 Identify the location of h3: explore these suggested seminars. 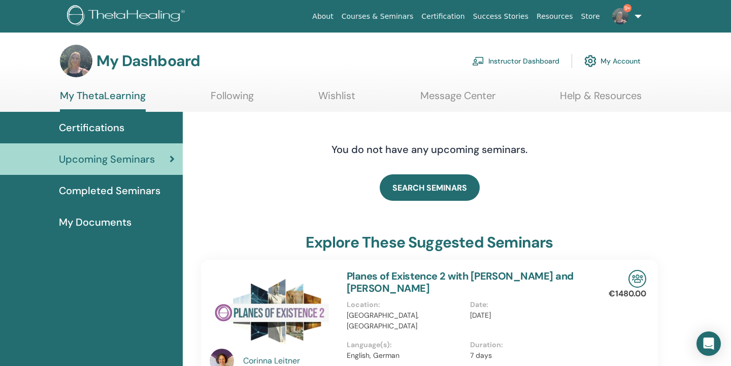
(429, 242).